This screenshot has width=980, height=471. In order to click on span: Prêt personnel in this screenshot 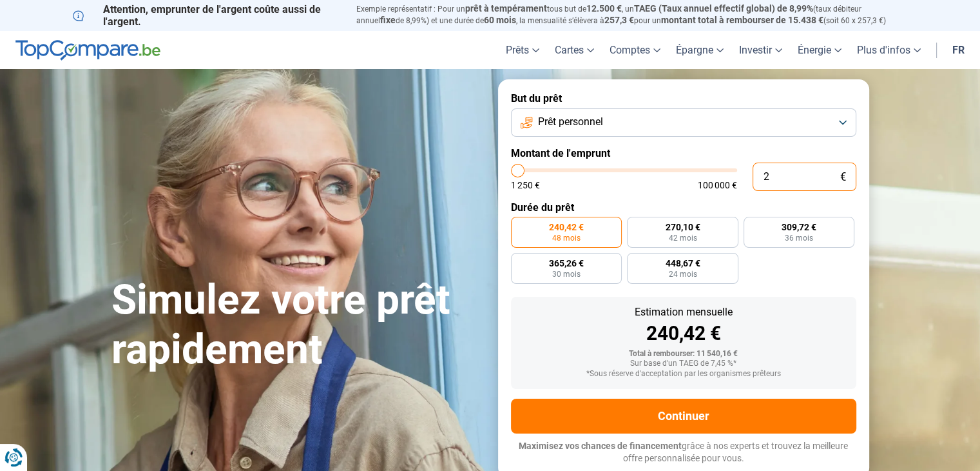, I will do `click(571, 122)`.